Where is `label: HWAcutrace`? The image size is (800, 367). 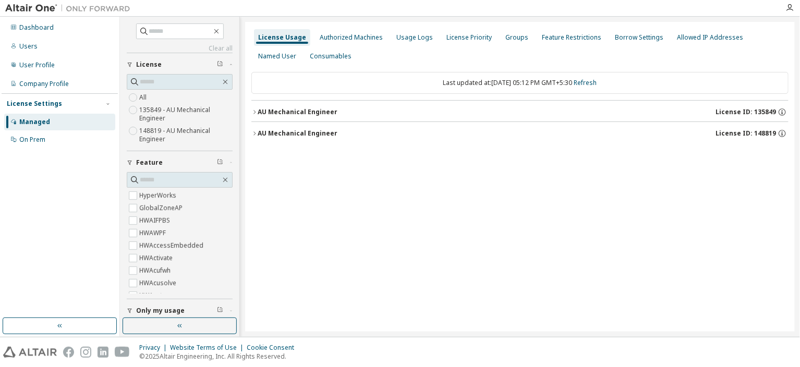 label: HWAcutrace is located at coordinates (158, 296).